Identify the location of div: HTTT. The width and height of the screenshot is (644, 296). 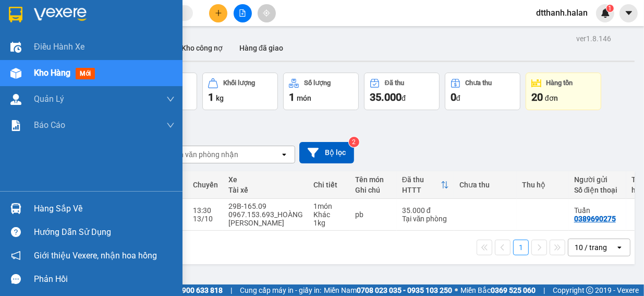
(422, 190).